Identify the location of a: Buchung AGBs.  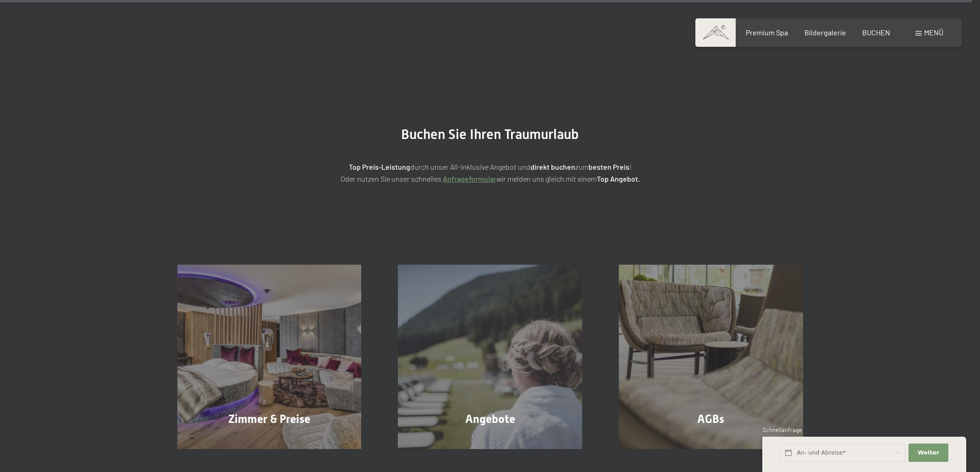
(711, 357).